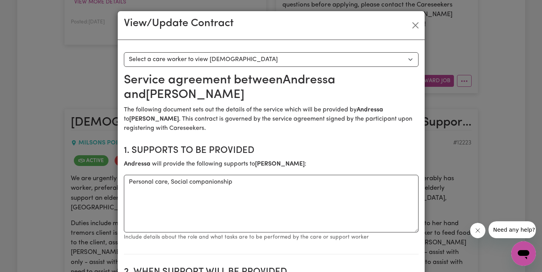 The height and width of the screenshot is (272, 542). Describe the element at coordinates (415, 25) in the screenshot. I see `button: Close` at that location.